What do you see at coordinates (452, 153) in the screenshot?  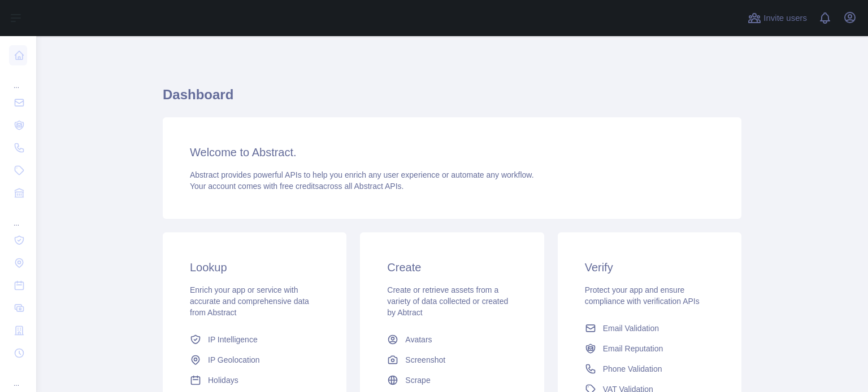 I see `h3: Welcome to Abstract.` at bounding box center [452, 153].